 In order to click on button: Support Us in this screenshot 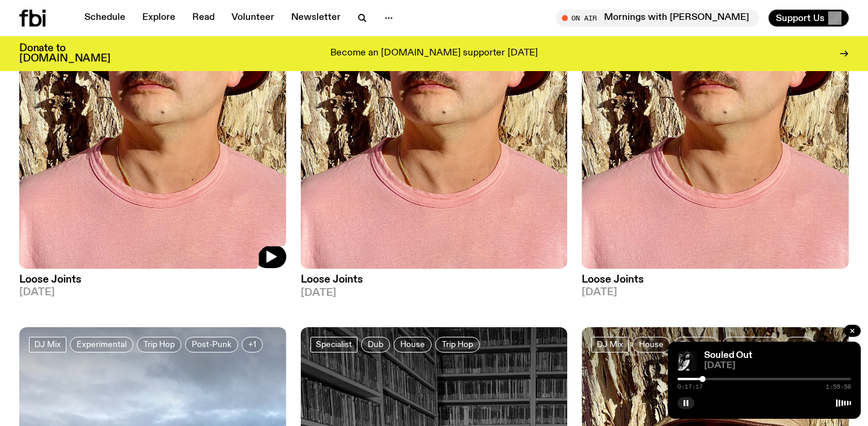, I will do `click(809, 18)`.